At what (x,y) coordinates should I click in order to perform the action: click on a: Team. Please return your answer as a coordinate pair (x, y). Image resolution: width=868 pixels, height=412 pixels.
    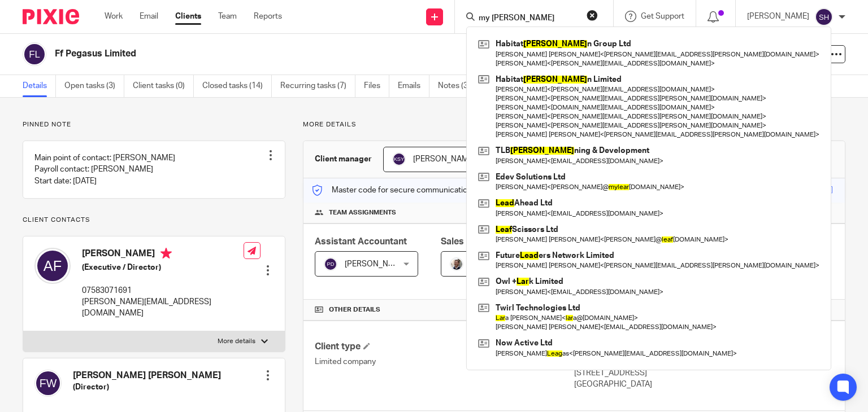
    Looking at the image, I should click on (227, 17).